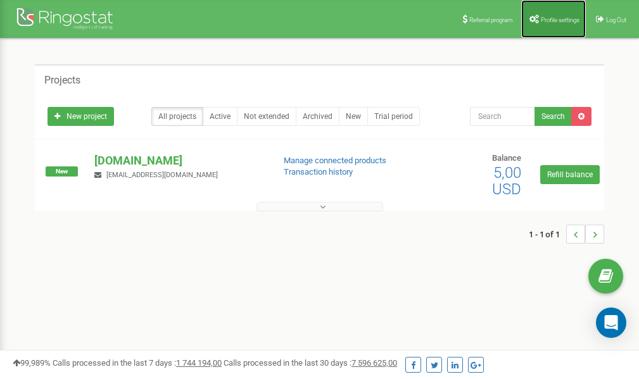  I want to click on a: Not extended, so click(267, 117).